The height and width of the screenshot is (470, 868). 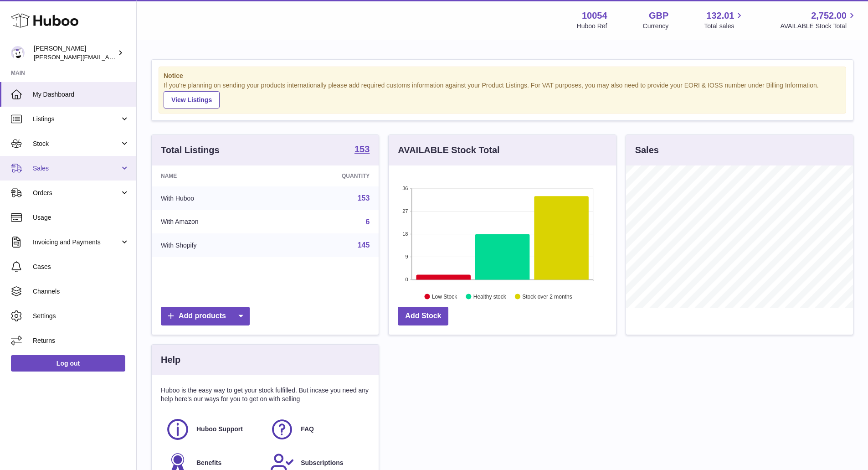 I want to click on td: With Huboo, so click(x=213, y=198).